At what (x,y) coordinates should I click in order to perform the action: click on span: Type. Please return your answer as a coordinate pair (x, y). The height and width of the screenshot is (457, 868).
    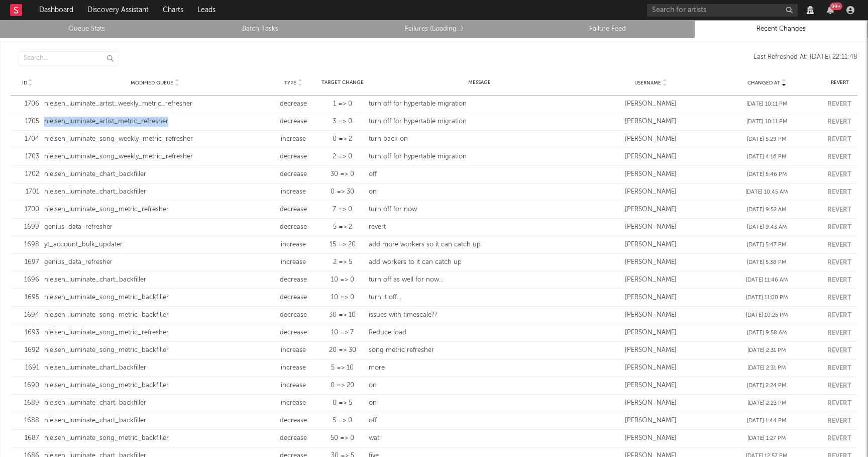
    Looking at the image, I should click on (290, 83).